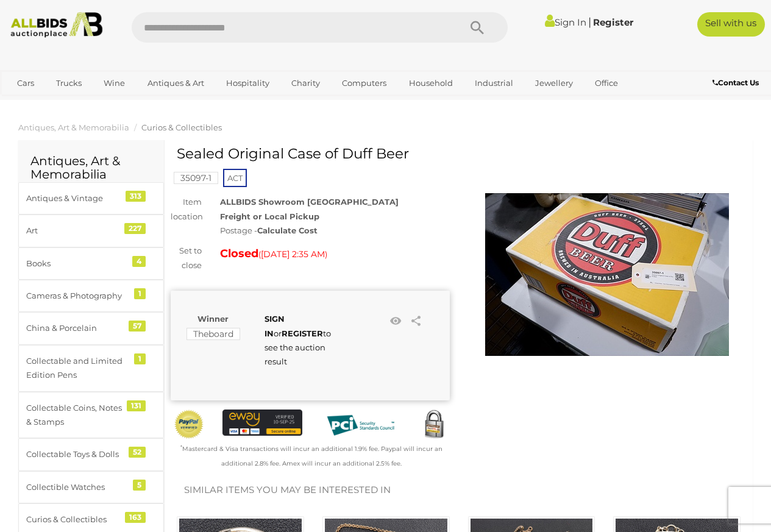 This screenshot has height=532, width=771. What do you see at coordinates (91, 328) in the screenshot?
I see `a: China & Porcelain 57` at bounding box center [91, 328].